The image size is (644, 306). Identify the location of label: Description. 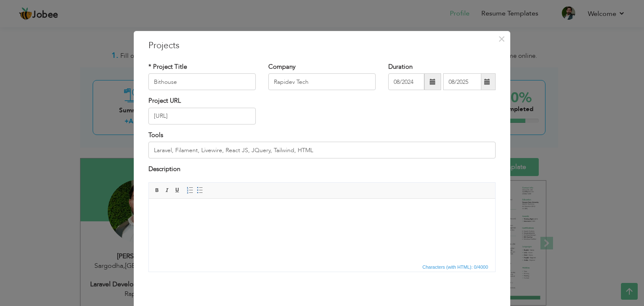
(164, 169).